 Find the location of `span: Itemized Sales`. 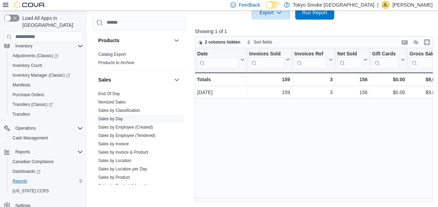

span: Itemized Sales is located at coordinates (112, 102).